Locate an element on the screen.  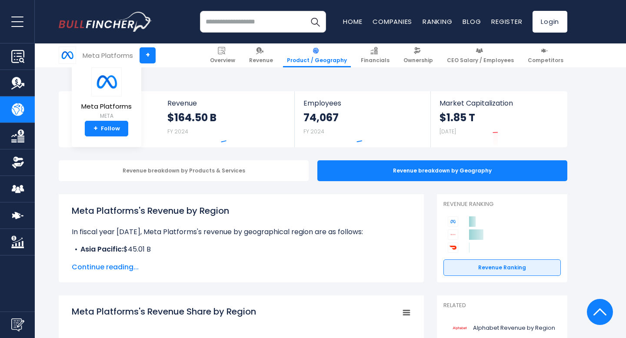
strong: 74,067 is located at coordinates (321, 117).